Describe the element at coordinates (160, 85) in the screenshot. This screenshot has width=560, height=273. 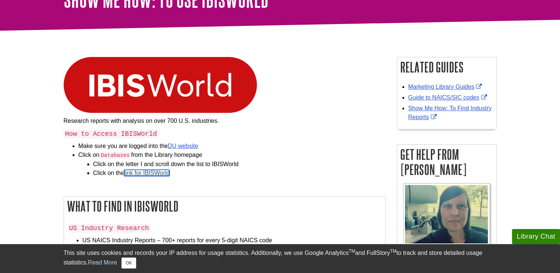
I see `img: ibisworld logo` at that location.